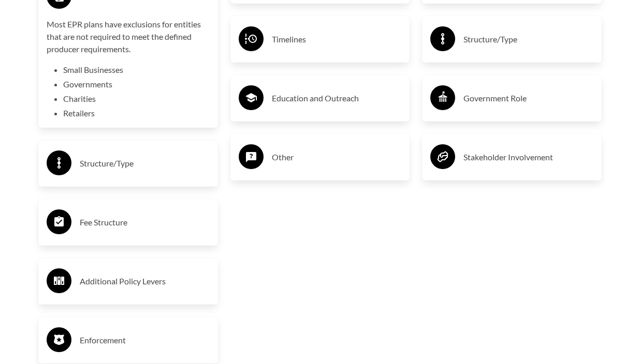 This screenshot has width=640, height=364. Describe the element at coordinates (528, 99) in the screenshot. I see `h3: Government Role` at that location.